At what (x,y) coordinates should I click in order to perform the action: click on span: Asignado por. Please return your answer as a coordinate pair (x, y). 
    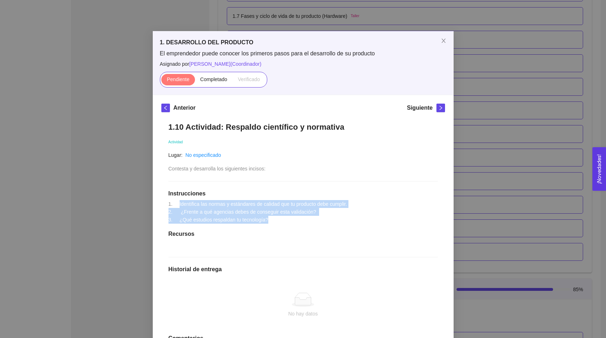
    Looking at the image, I should click on (303, 64).